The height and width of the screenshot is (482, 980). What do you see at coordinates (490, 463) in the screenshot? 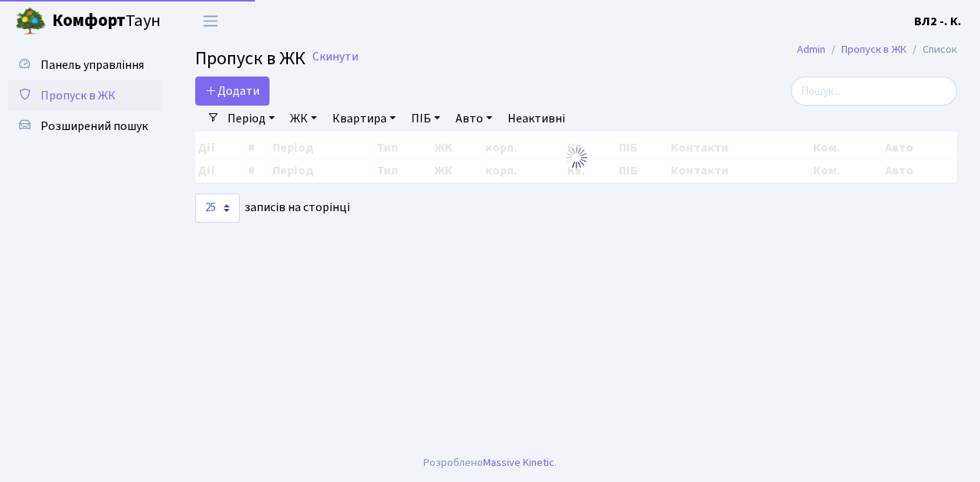
I see `div: Розроблено .` at bounding box center [490, 463].